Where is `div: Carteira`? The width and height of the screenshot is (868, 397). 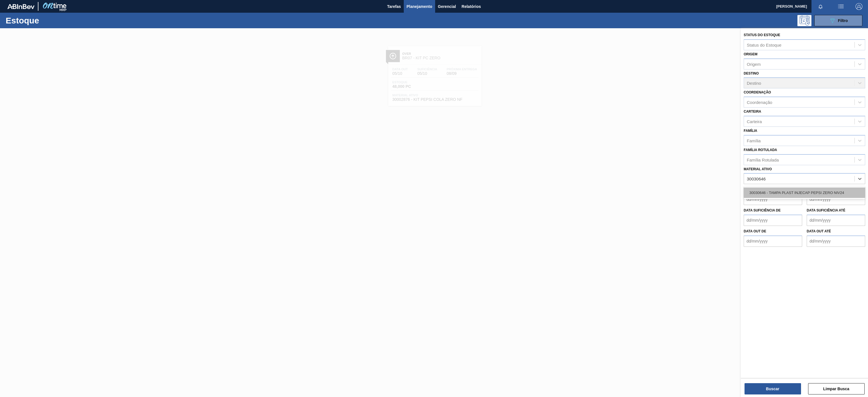
div: Carteira is located at coordinates (754, 121).